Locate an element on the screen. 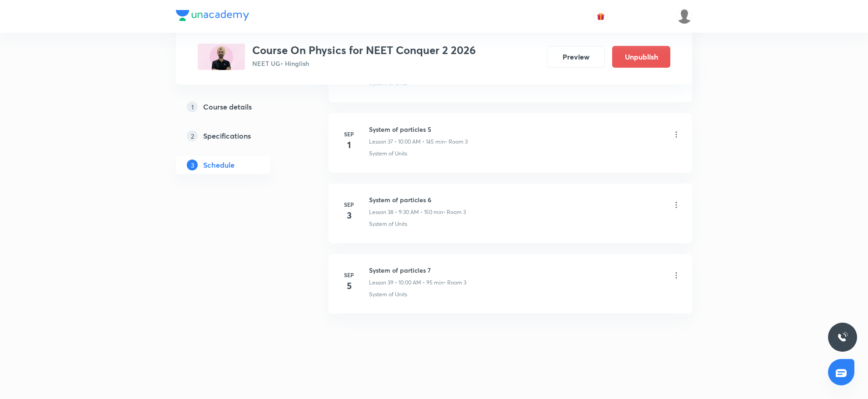  h6: System of particles 7 is located at coordinates (418, 270).